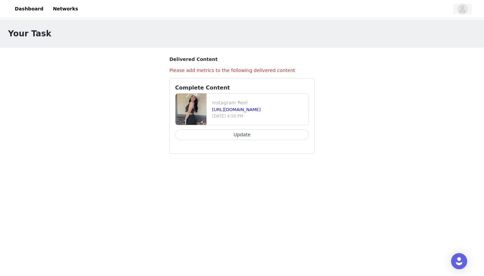 The height and width of the screenshot is (276, 484). What do you see at coordinates (242, 88) in the screenshot?
I see `h3: Complete Content` at bounding box center [242, 88].